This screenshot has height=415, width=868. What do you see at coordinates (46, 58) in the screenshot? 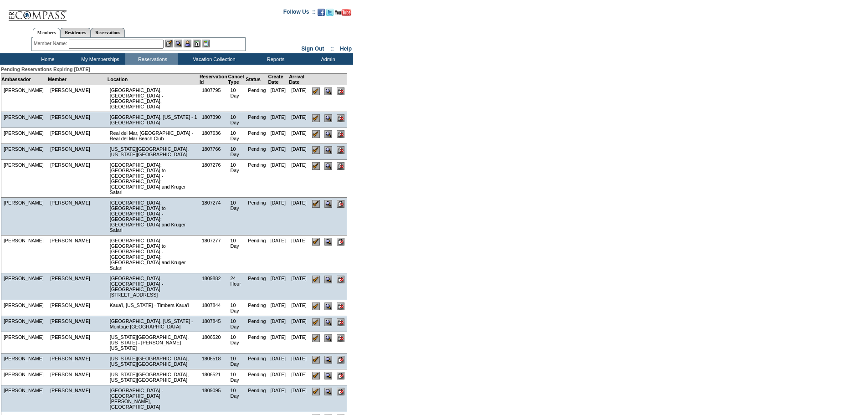
I see `td: Home` at bounding box center [46, 58].